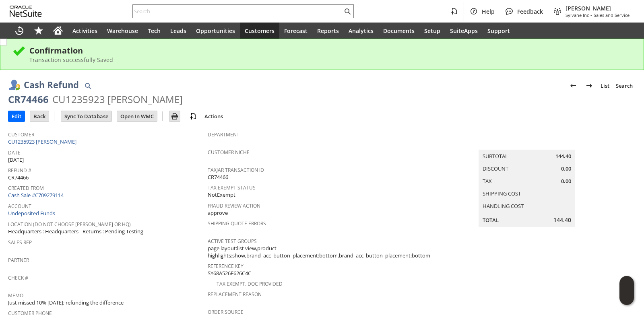 This screenshot has height=315, width=644. What do you see at coordinates (361, 31) in the screenshot?
I see `a: Analytics` at bounding box center [361, 31].